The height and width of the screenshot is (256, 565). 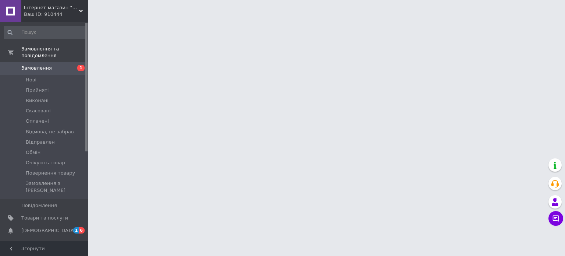 What do you see at coordinates (56, 14) in the screenshot?
I see `div: Ваш ID: 910444` at bounding box center [56, 14].